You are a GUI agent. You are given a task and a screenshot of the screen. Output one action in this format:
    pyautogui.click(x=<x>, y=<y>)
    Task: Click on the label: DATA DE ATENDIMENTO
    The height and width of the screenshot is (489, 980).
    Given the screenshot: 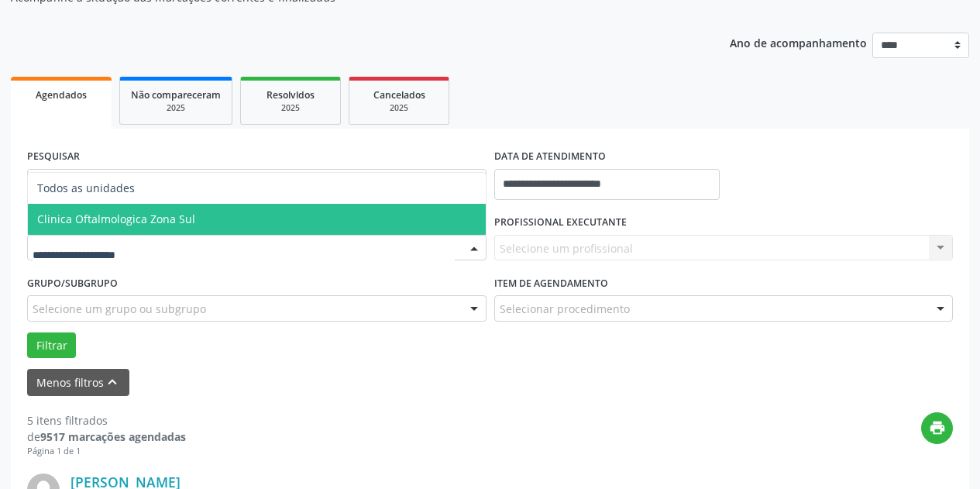 What is the action you would take?
    pyautogui.click(x=550, y=157)
    